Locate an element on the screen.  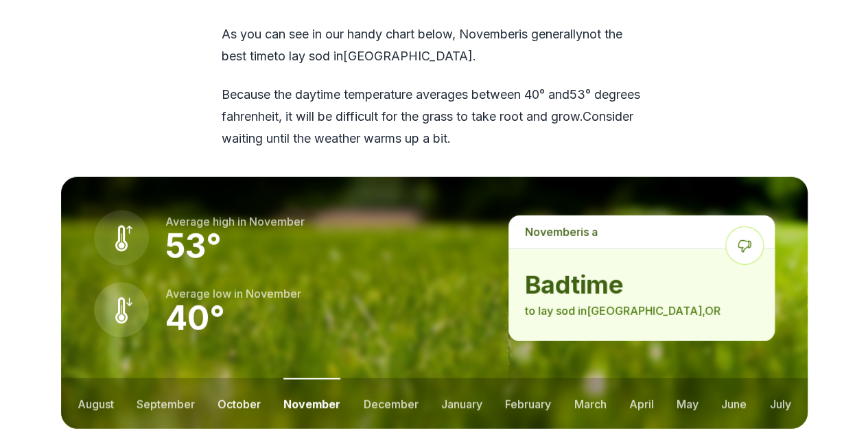
strong: 40 ° is located at coordinates (195, 317).